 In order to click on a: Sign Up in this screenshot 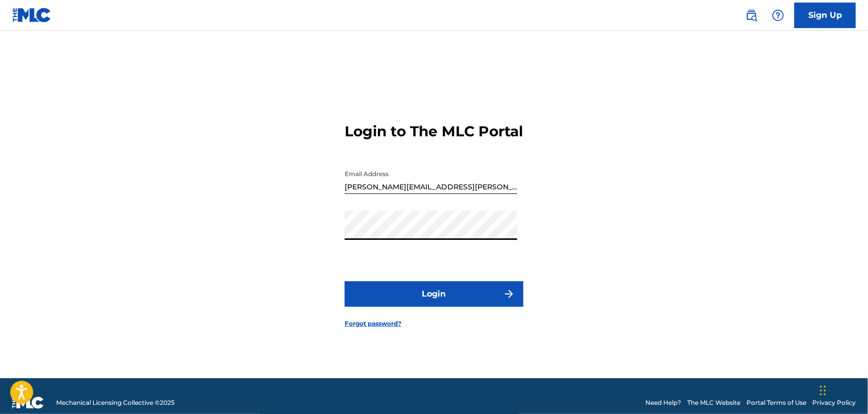, I will do `click(825, 15)`.